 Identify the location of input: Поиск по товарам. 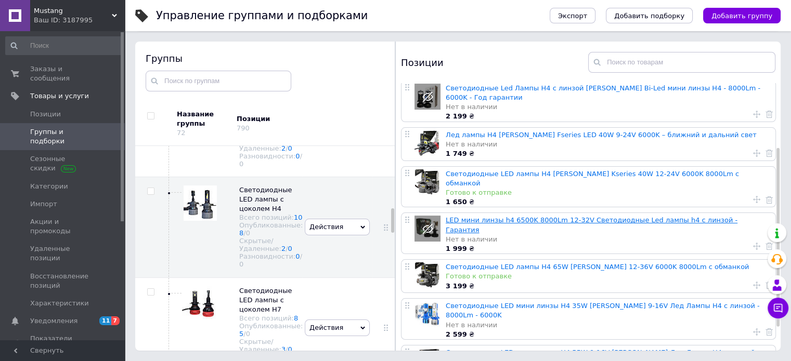
(682, 62).